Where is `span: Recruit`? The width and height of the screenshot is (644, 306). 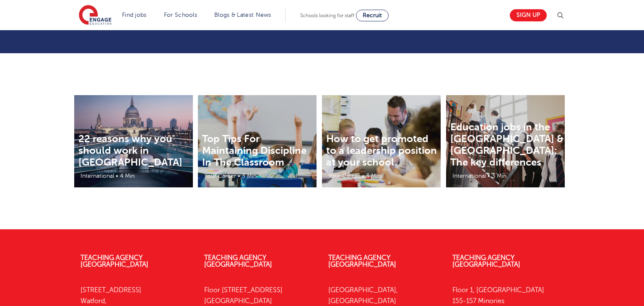
span: Recruit is located at coordinates (372, 15).